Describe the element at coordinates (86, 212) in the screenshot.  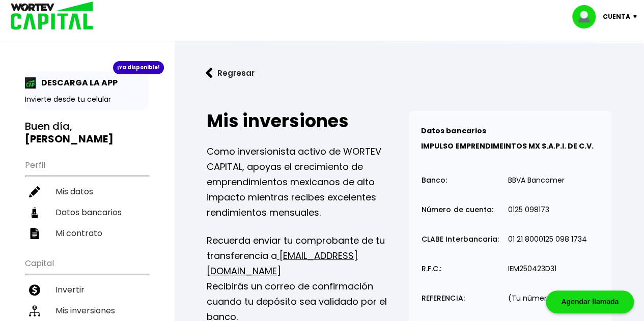
I see `a: Datos bancarios` at that location.